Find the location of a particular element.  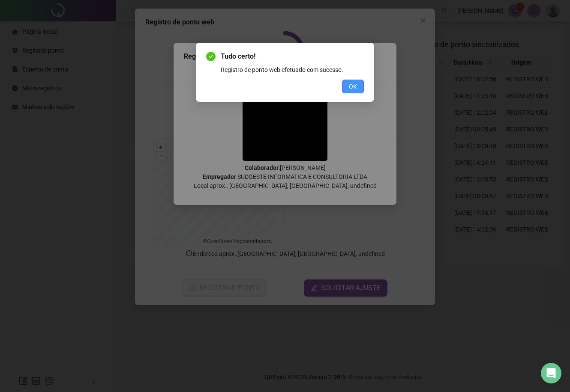

div: Open Intercom Messenger is located at coordinates (551, 373).